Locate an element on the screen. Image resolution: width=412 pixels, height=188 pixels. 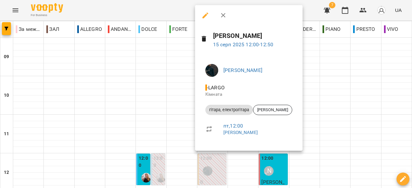
p: Кімната is located at coordinates (249, 95).